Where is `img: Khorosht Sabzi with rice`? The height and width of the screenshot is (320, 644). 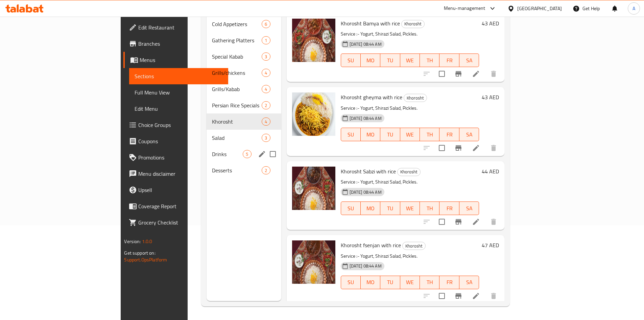
img: Khorosht Sabzi with rice is located at coordinates (314, 188).